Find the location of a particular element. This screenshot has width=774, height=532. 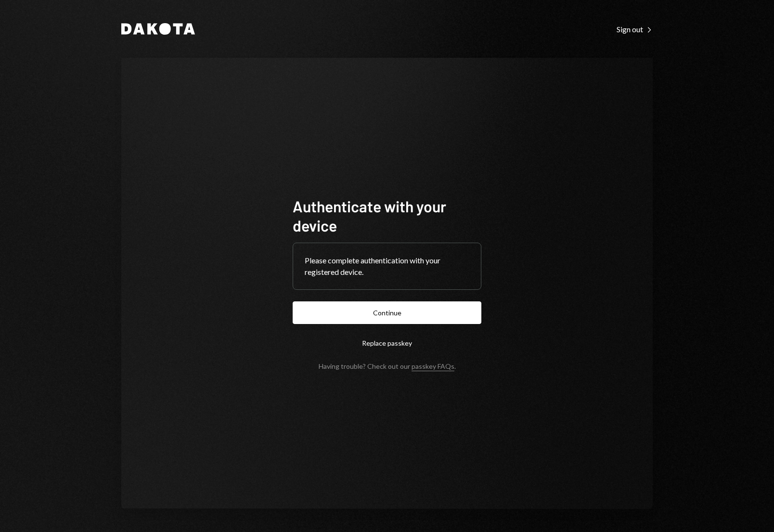

div: Having trouble? Check out our . is located at coordinates (387, 366).